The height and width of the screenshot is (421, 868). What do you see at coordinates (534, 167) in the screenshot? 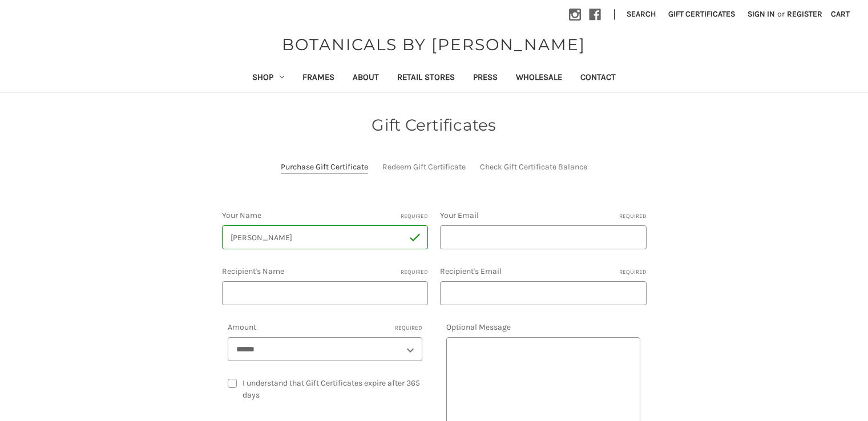
I see `a: Check Gift Certificate Balance` at bounding box center [534, 167].